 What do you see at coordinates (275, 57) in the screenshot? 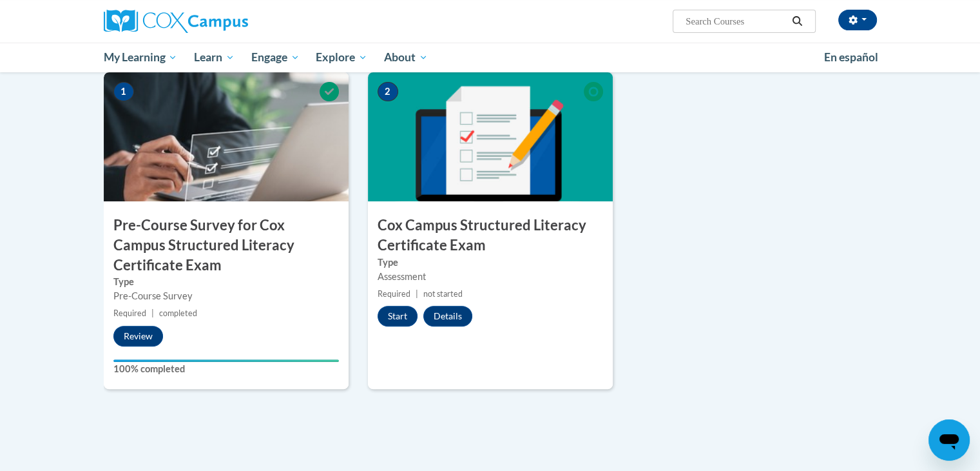
I see `span: Engage` at bounding box center [275, 57].